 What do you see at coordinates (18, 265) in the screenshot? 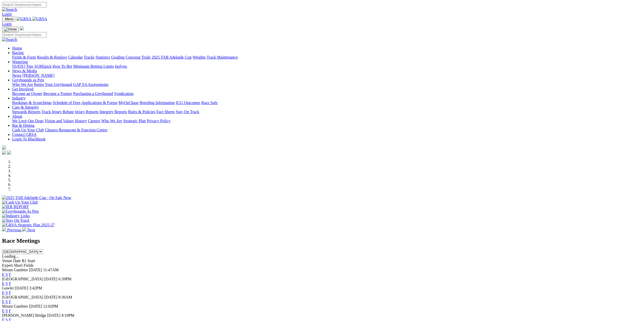
I see `span: Short` at bounding box center [18, 265].